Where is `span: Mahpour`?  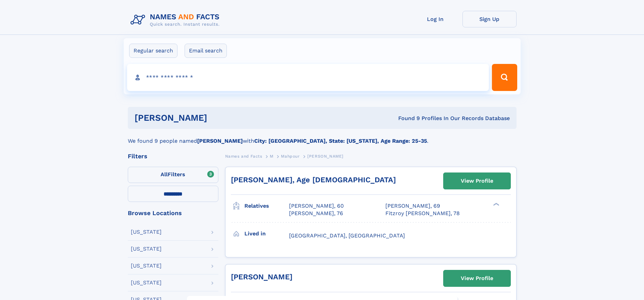
span: Mahpour is located at coordinates (290, 156).